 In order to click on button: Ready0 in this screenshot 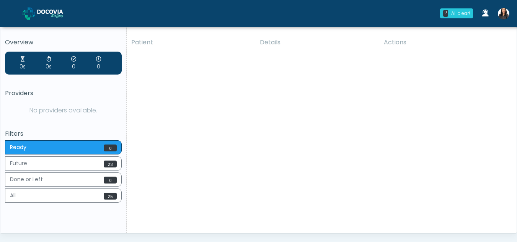, I will do `click(63, 147)`.